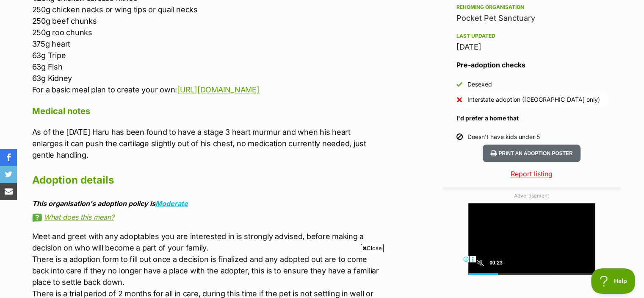 This screenshot has height=298, width=644. What do you see at coordinates (504, 137) in the screenshot?
I see `div: Doesn't have kids under 5` at bounding box center [504, 137].